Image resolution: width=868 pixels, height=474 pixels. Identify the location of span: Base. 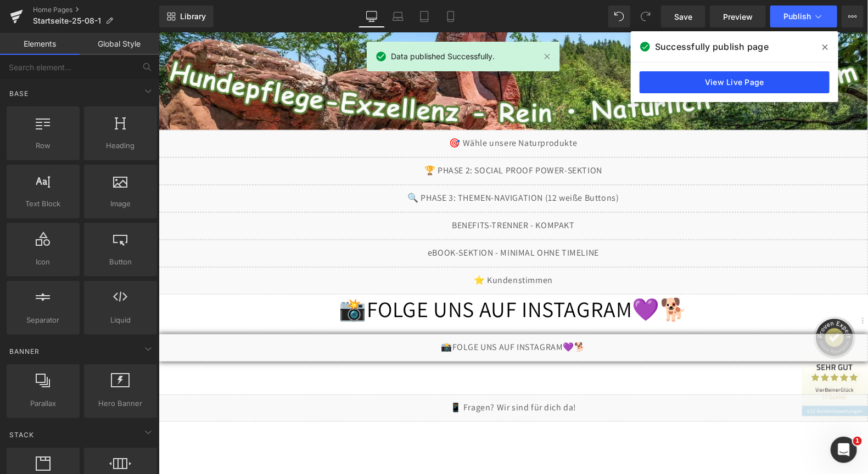
(19, 93).